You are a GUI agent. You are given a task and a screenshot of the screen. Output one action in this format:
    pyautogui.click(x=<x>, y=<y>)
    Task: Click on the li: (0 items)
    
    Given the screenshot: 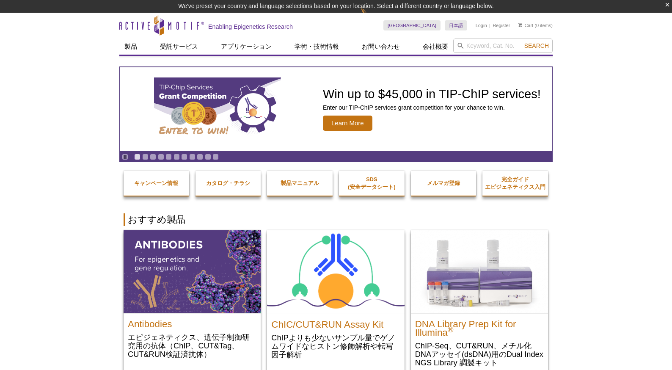 What is the action you would take?
    pyautogui.click(x=535, y=25)
    